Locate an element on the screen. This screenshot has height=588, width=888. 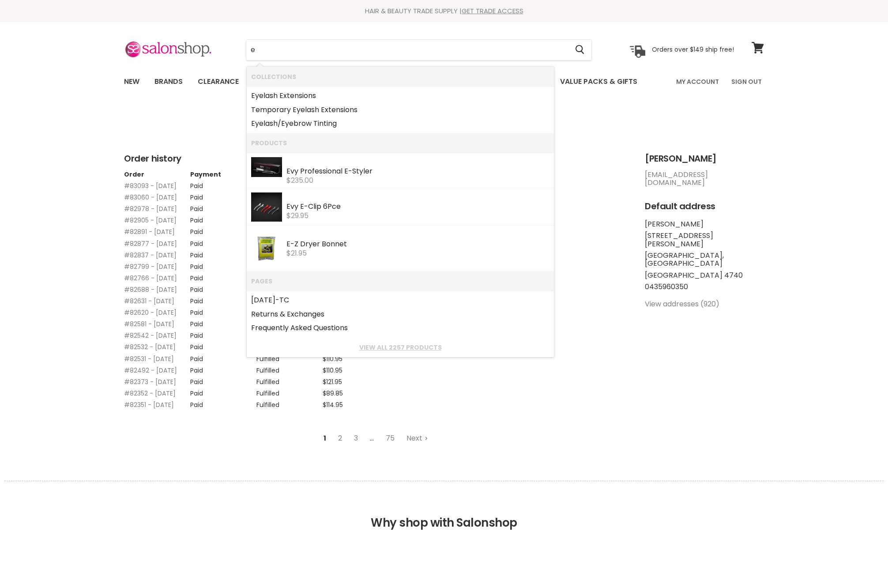
a: New is located at coordinates (132, 82).